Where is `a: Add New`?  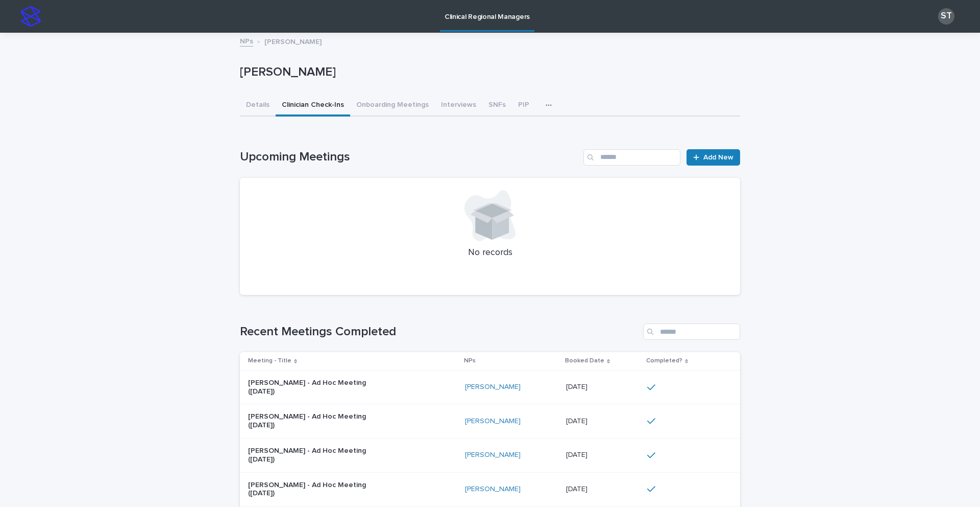
a: Add New is located at coordinates (713, 157).